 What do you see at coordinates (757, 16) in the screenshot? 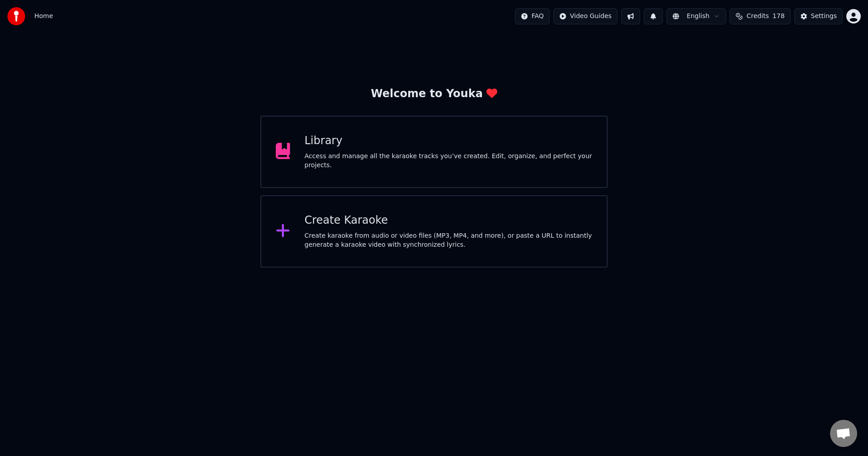
I see `span: Credits` at bounding box center [757, 16].